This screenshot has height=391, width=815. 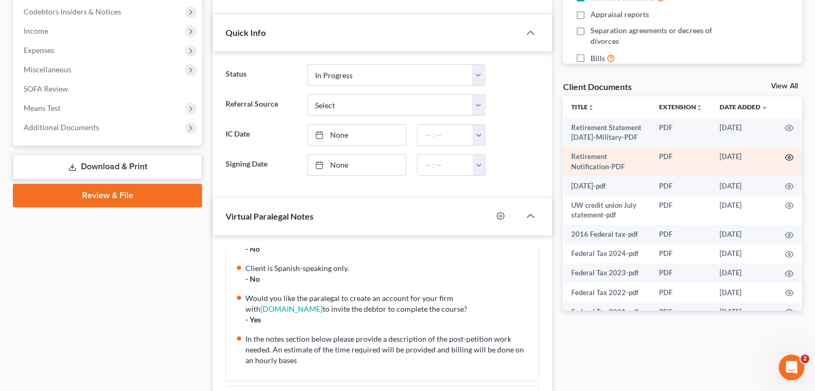 I want to click on i: expand_more, so click(x=765, y=108).